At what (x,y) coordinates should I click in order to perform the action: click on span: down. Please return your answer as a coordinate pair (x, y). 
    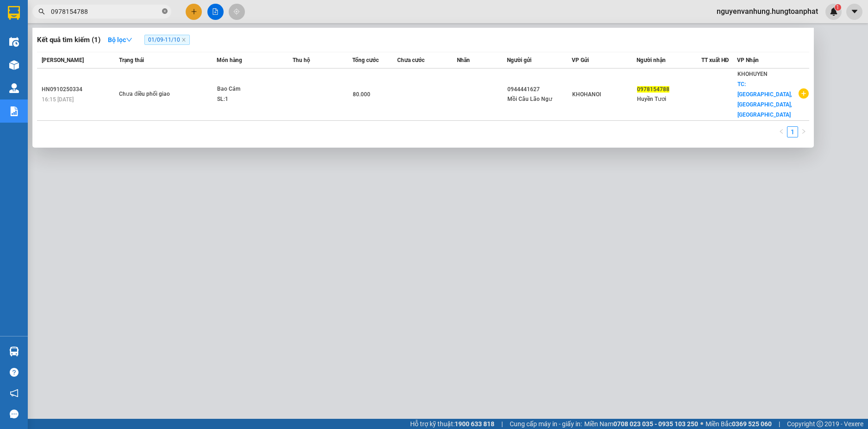
    Looking at the image, I should click on (129, 40).